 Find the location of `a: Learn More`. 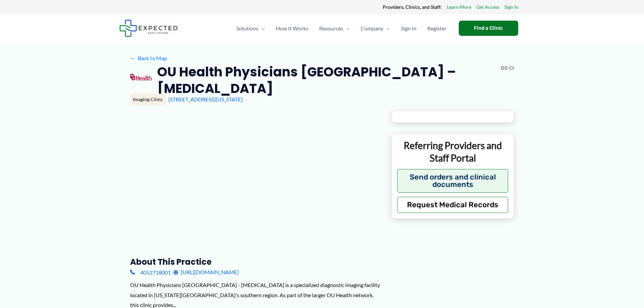

a: Learn More is located at coordinates (459, 7).